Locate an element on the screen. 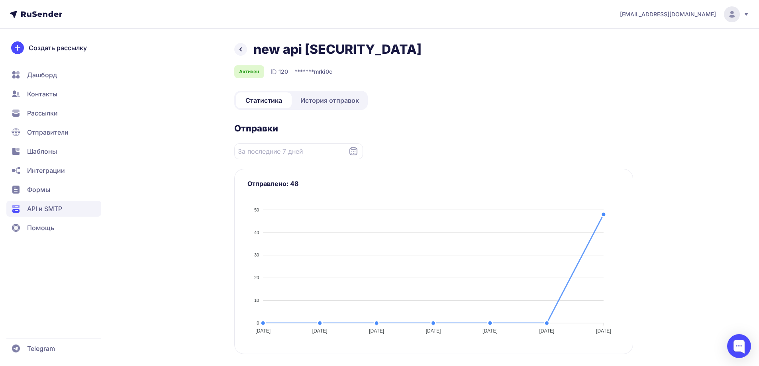 The image size is (759, 366). span: Шаблоны is located at coordinates (42, 151).